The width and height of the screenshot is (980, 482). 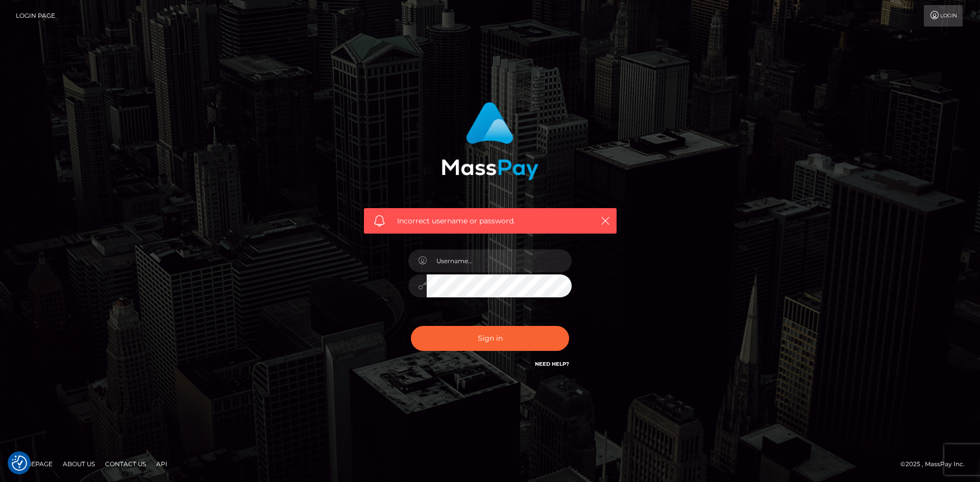 I want to click on a: Contact Us, so click(x=126, y=464).